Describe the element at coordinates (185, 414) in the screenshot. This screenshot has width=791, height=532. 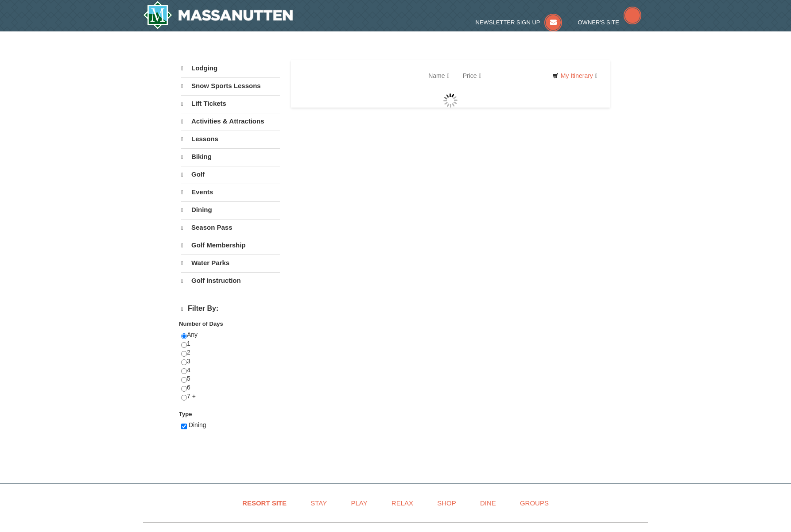
I see `strong: Type` at that location.